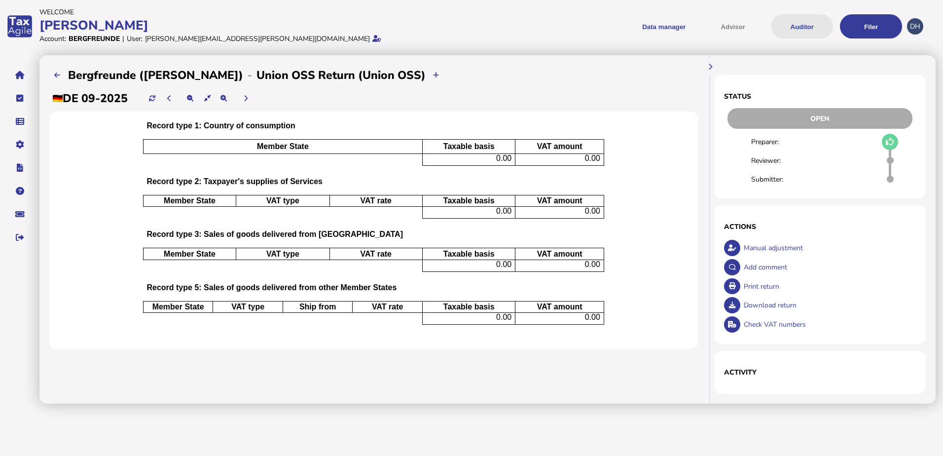  I want to click on button: Refresh data for current period, so click(152, 98).